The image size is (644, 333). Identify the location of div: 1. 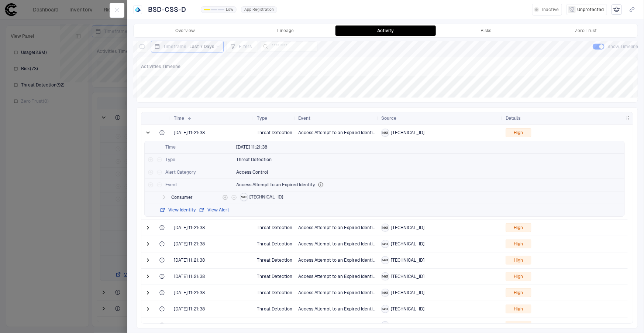
(214, 10).